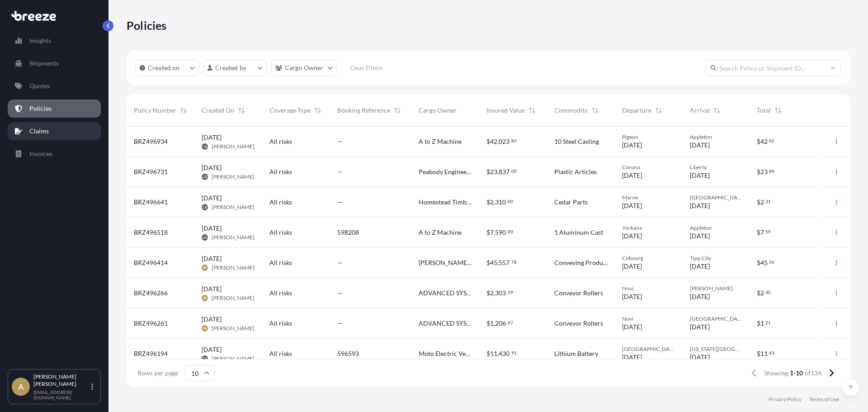 This screenshot has height=412, width=868. Describe the element at coordinates (54, 153) in the screenshot. I see `a: Invoices` at that location.